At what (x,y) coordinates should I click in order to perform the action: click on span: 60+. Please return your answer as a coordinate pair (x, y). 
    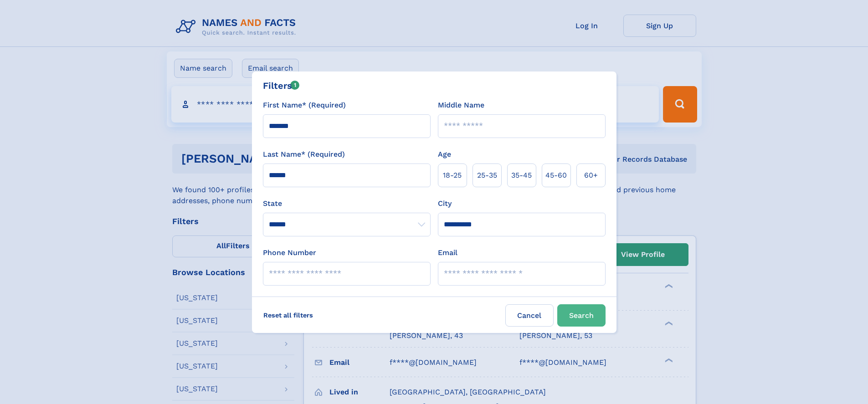
    Looking at the image, I should click on (591, 175).